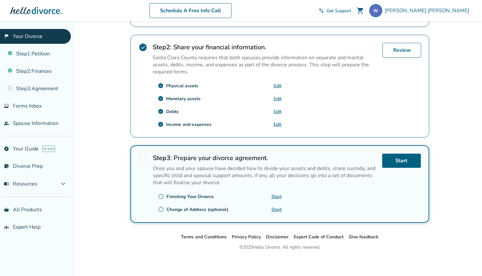 Image resolution: width=482 pixels, height=276 pixels. Describe the element at coordinates (6, 184) in the screenshot. I see `span: menu_book` at that location.